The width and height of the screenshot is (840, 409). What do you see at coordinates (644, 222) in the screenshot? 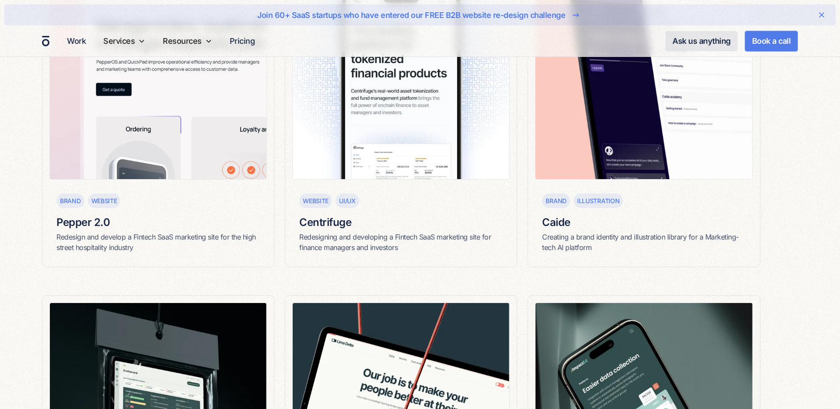
I see `h6: Caide` at bounding box center [644, 222].